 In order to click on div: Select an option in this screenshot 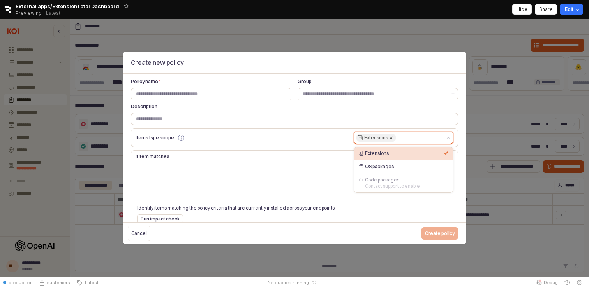, I will do `click(404, 169)`.